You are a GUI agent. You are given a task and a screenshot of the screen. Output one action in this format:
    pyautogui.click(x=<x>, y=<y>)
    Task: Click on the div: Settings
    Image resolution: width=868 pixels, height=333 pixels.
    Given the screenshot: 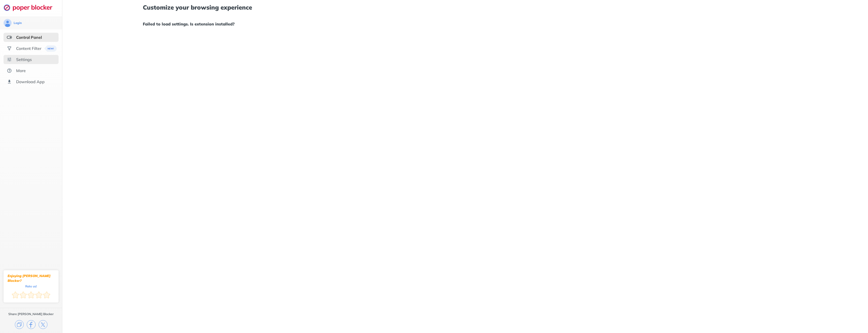 What is the action you would take?
    pyautogui.click(x=24, y=59)
    